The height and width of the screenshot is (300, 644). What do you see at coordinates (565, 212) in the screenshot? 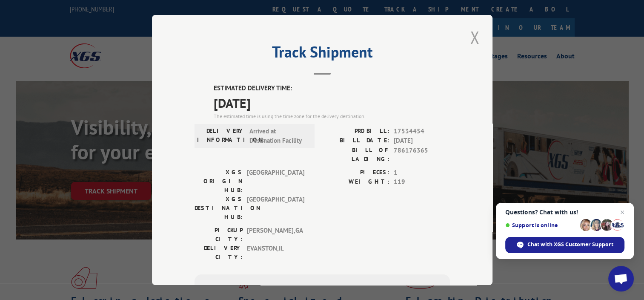
I see `span: Questions? Chat with us!` at bounding box center [565, 212].